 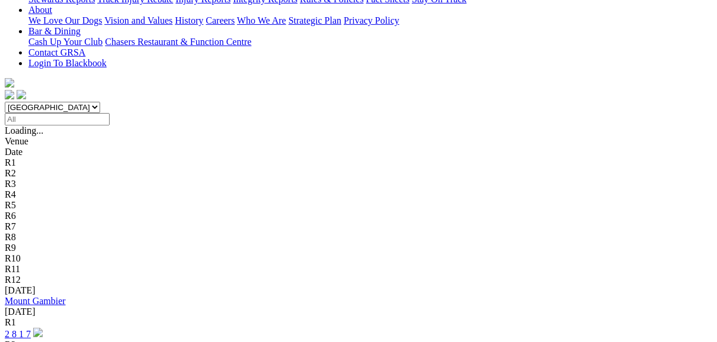 I want to click on a: Strategic Plan, so click(x=315, y=20).